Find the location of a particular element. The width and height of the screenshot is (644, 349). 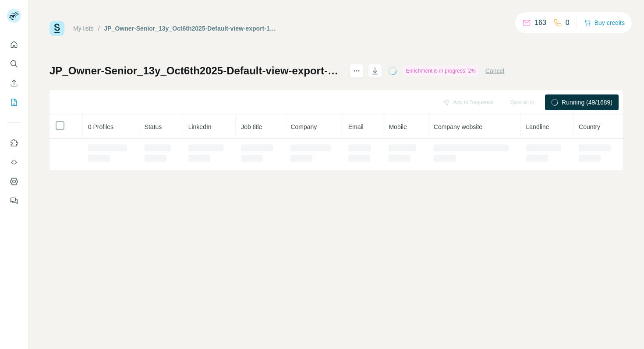

p: 163 is located at coordinates (540, 23).